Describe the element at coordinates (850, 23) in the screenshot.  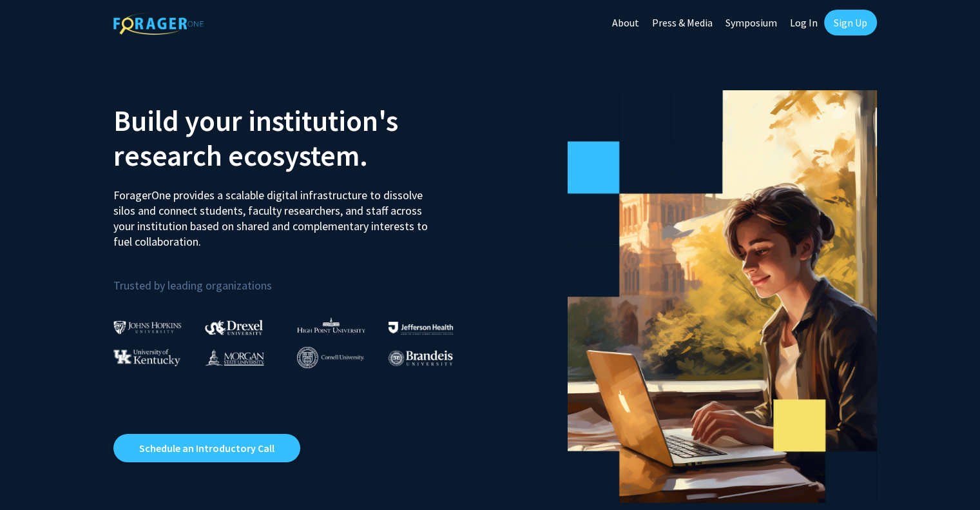
I see `a: Sign Up` at that location.